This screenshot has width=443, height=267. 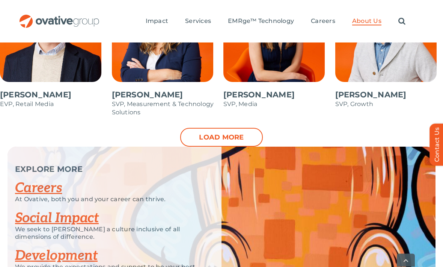 I want to click on a: About Us, so click(x=367, y=21).